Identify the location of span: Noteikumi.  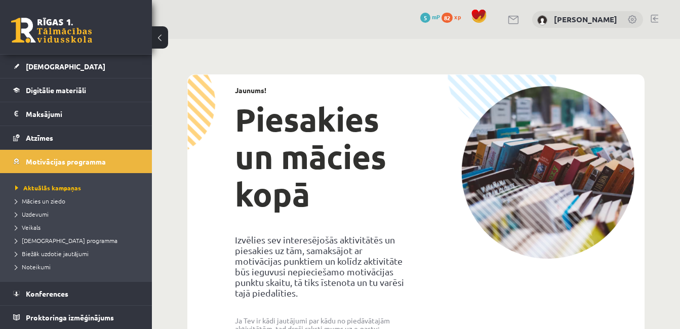
(33, 267).